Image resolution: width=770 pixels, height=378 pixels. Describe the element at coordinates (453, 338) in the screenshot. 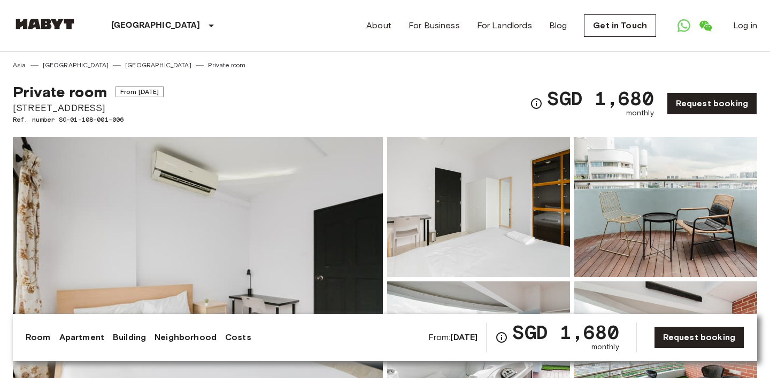

I see `span: From:` at that location.